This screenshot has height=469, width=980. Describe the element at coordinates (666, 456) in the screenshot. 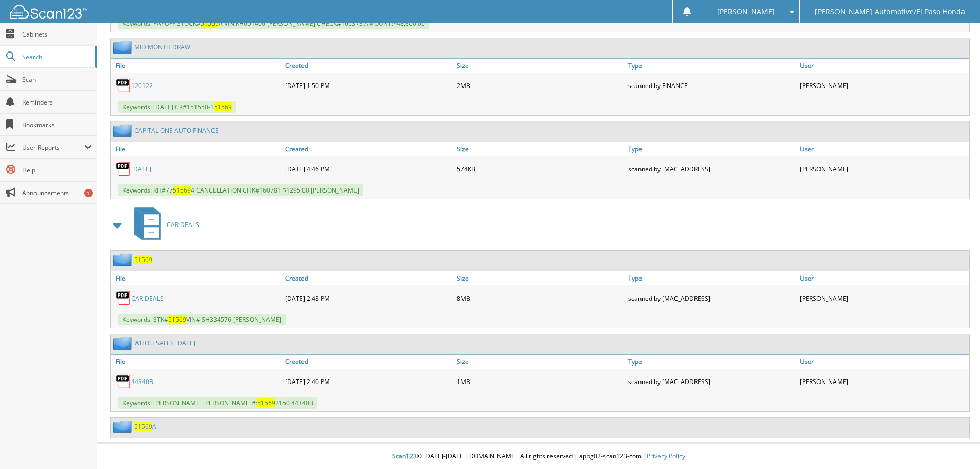

I see `a: Privacy Policy` at that location.